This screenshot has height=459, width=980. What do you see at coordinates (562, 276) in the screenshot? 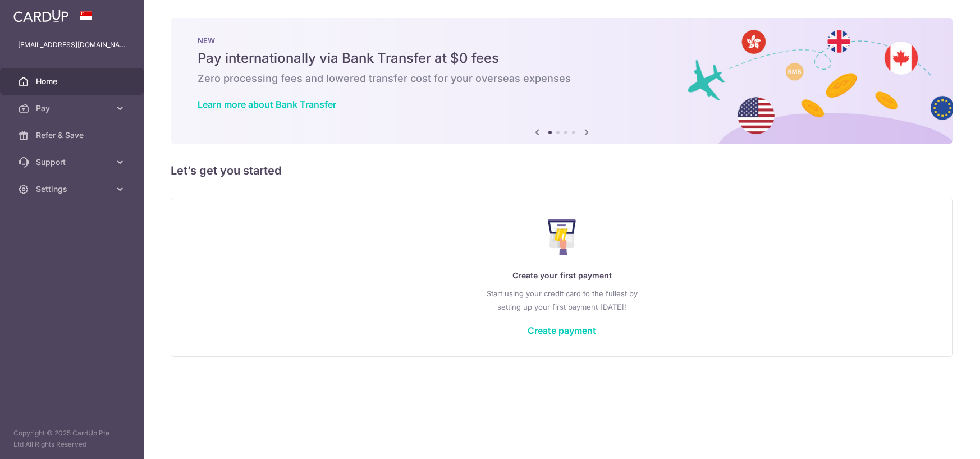
I see `p: Create your first payment` at bounding box center [562, 276].